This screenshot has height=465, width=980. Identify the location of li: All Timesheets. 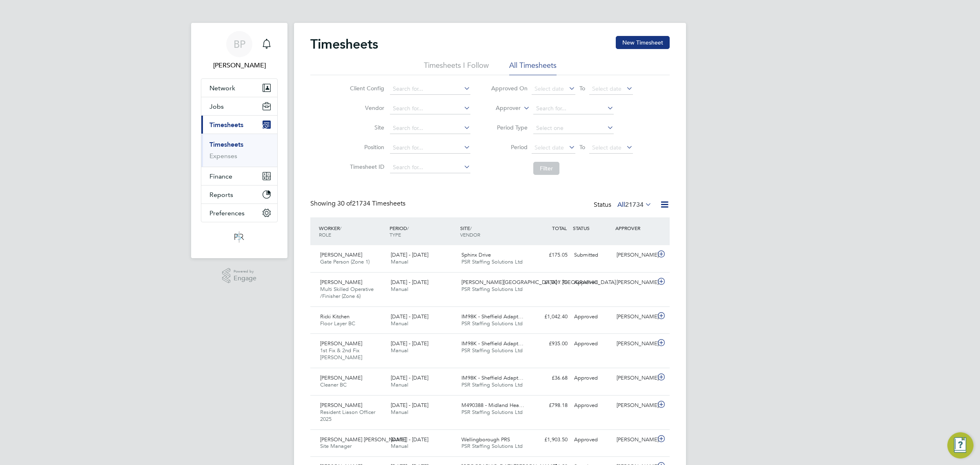
(533, 68).